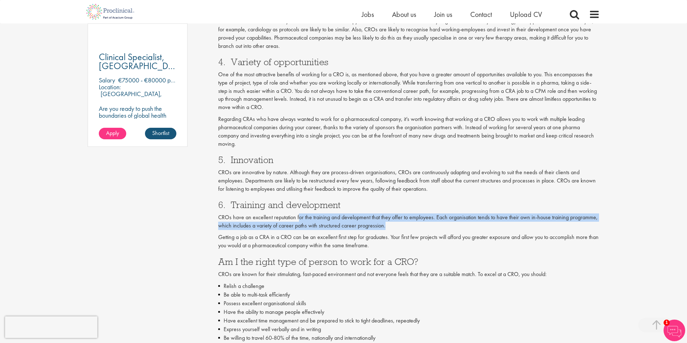 This screenshot has height=343, width=687. Describe the element at coordinates (110, 87) in the screenshot. I see `span: Location:` at that location.